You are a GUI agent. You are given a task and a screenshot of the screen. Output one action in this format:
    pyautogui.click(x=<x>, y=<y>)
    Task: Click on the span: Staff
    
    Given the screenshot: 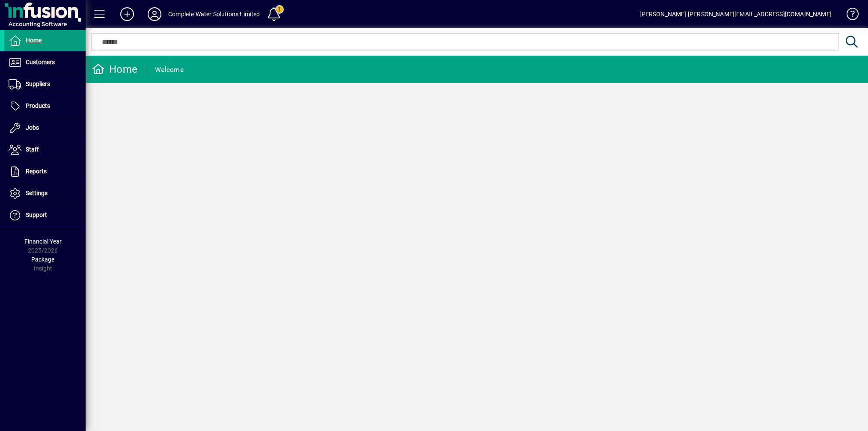 What is the action you would take?
    pyautogui.click(x=32, y=150)
    